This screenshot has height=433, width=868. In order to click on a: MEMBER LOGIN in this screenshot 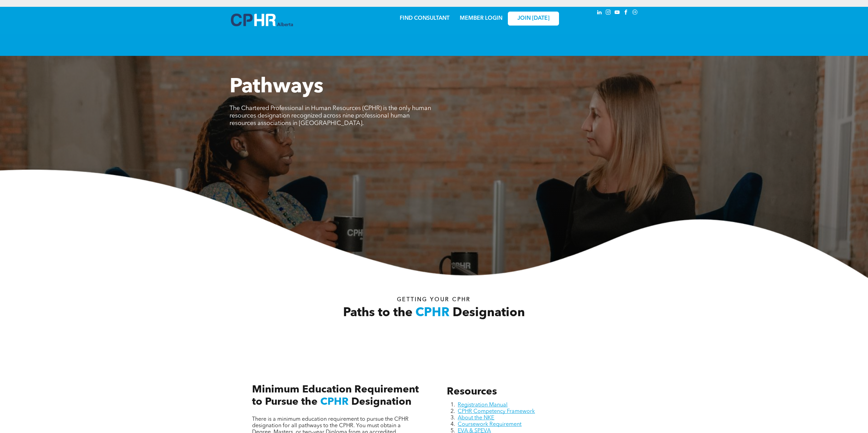, I will do `click(481, 18)`.